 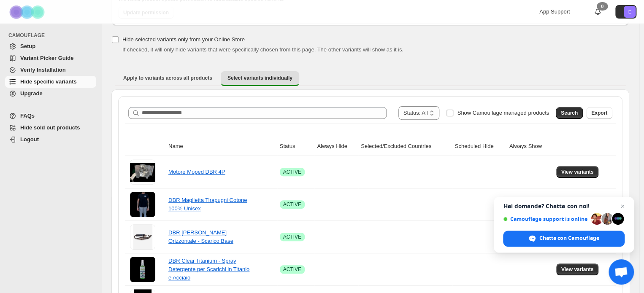 I want to click on th: Status, so click(x=296, y=146).